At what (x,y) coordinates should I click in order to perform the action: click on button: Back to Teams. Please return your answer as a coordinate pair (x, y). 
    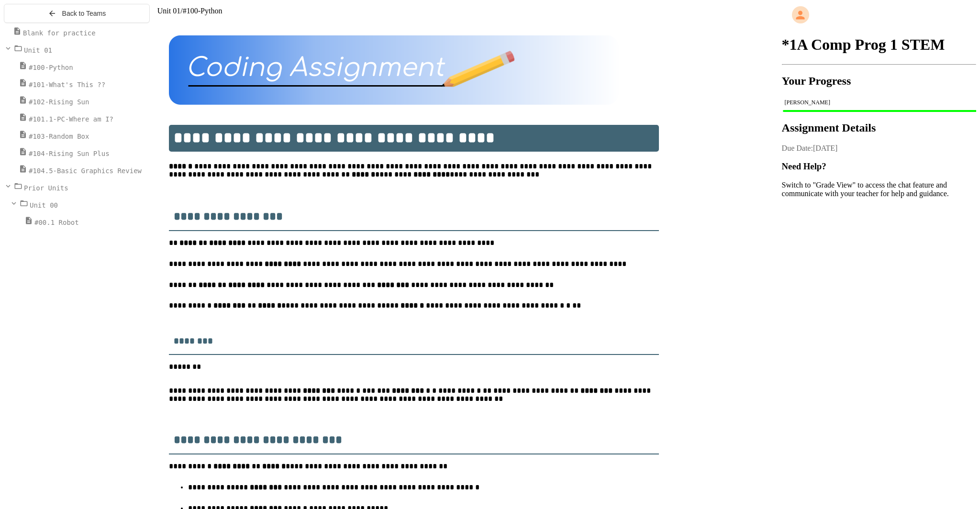
    Looking at the image, I should click on (76, 13).